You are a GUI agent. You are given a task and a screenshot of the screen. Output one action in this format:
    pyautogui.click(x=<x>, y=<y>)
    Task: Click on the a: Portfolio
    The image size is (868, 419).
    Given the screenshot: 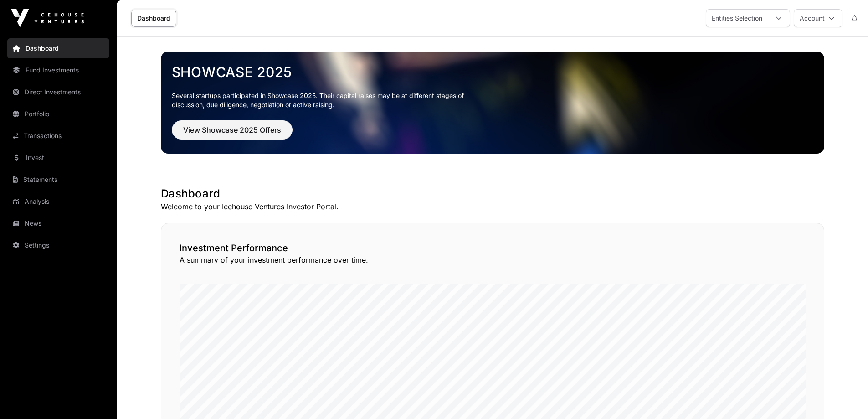 What is the action you would take?
    pyautogui.click(x=58, y=114)
    